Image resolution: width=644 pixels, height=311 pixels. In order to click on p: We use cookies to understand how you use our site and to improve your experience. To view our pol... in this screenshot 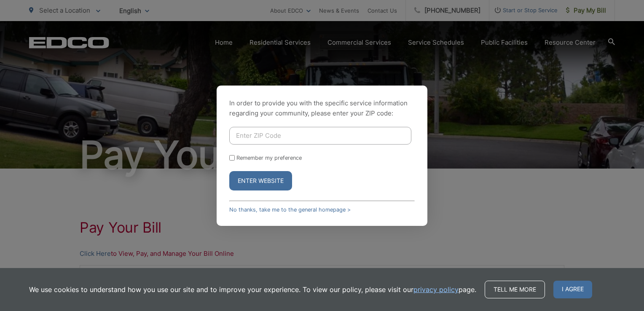, I will do `click(252, 290)`.